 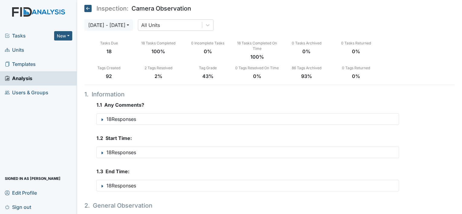 I want to click on div: 18, so click(x=109, y=51).